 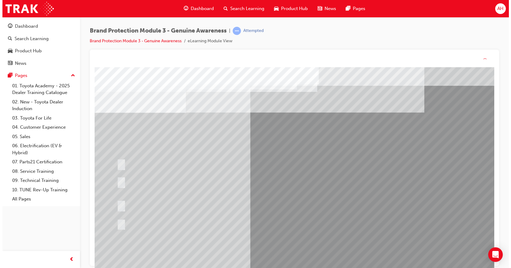 I want to click on div: Attempted, so click(x=251, y=31).